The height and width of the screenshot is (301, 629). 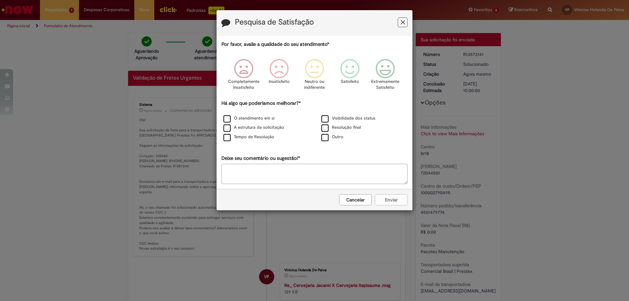 What do you see at coordinates (274, 22) in the screenshot?
I see `label: Pesquisa de Satisfação` at bounding box center [274, 22].